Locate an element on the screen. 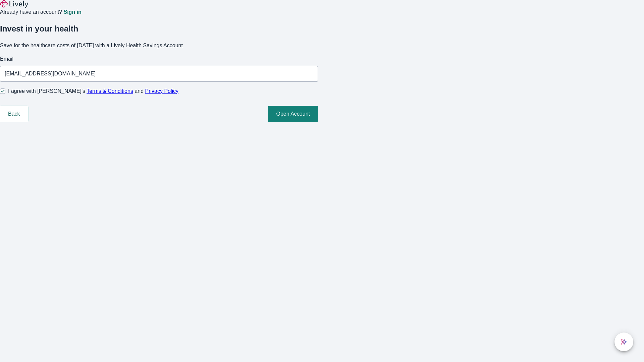 The height and width of the screenshot is (362, 644). svg: Lively AI Assistant is located at coordinates (624, 342).